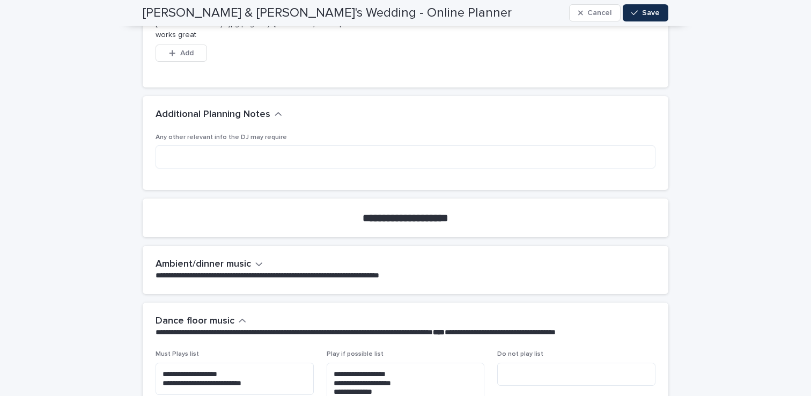 The width and height of the screenshot is (811, 396). I want to click on button: Additional Planning Notes, so click(219, 115).